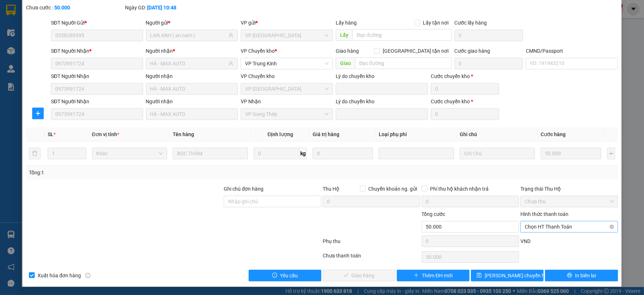 The height and width of the screenshot is (295, 644). Describe the element at coordinates (35, 153) in the screenshot. I see `button: delete` at that location.